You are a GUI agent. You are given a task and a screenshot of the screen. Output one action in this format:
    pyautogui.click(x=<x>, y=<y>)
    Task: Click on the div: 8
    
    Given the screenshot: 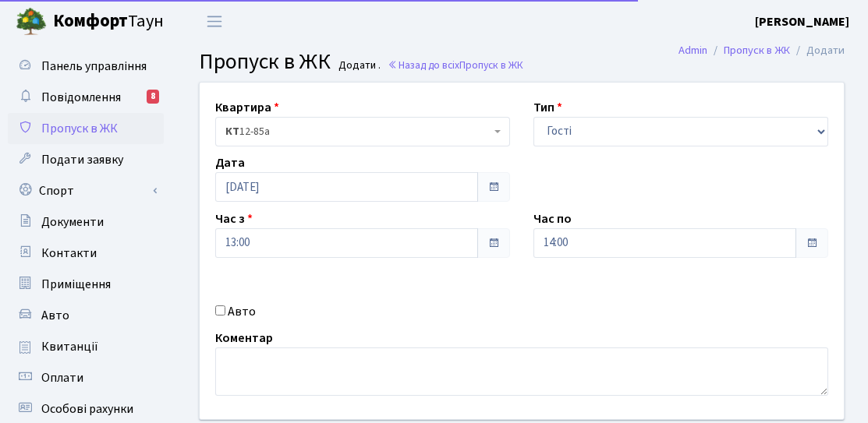 What is the action you would take?
    pyautogui.click(x=153, y=97)
    